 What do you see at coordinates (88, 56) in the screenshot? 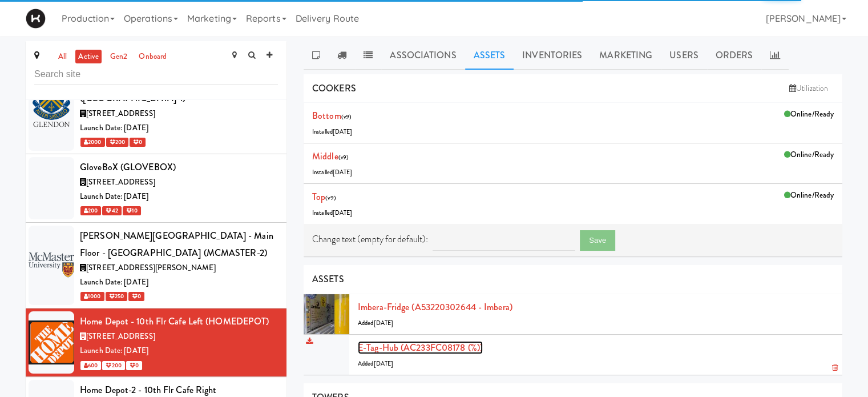
I see `a: active` at bounding box center [88, 56].